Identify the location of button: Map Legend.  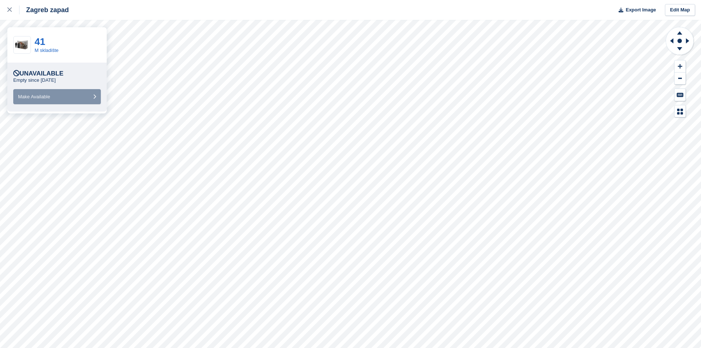
(680, 111).